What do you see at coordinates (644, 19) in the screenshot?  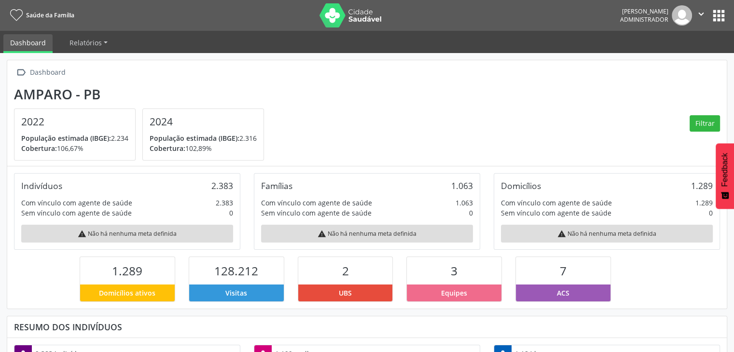 I see `span: Administrador` at bounding box center [644, 19].